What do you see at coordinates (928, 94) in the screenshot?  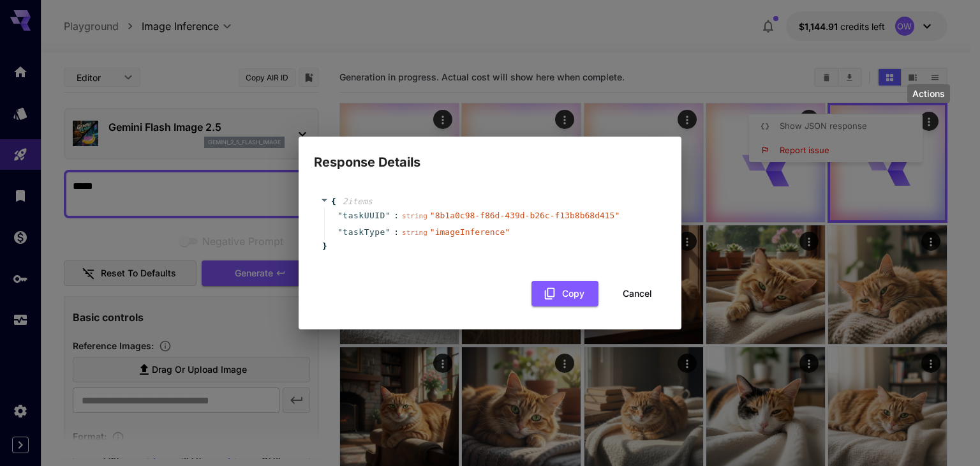 I see `div: Actions` at bounding box center [928, 94].